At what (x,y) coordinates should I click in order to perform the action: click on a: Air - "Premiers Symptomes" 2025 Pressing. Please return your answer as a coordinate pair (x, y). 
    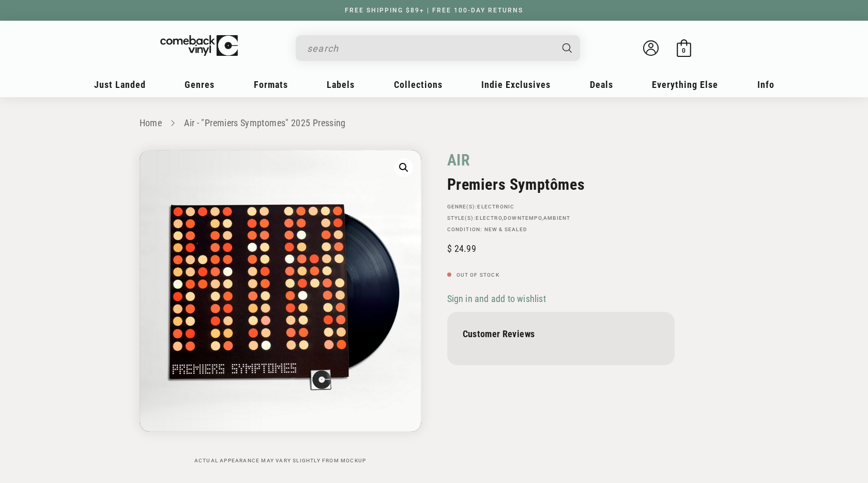
    Looking at the image, I should click on (265, 123).